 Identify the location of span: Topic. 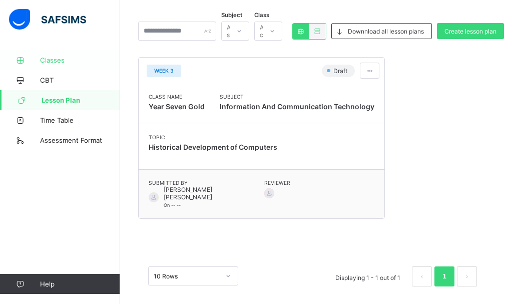
(213, 137).